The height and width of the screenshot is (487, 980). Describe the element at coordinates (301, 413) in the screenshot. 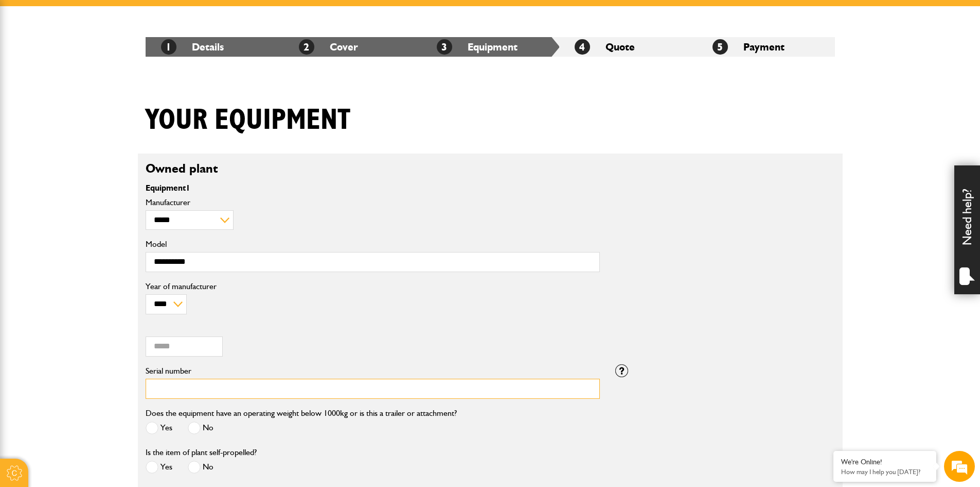

I see `label: Does the equipment have an operating weight below 1000kg or is this a trailer or attachment?` at that location.